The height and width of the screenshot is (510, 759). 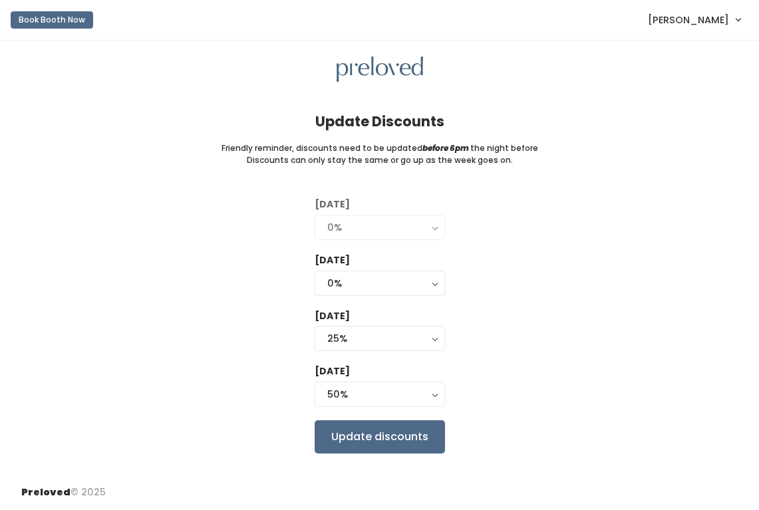 I want to click on span: Preloved, so click(x=46, y=492).